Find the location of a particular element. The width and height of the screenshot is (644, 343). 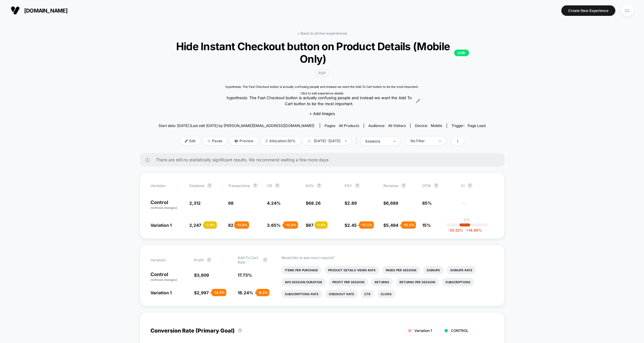

span: Edit is located at coordinates (190, 141).